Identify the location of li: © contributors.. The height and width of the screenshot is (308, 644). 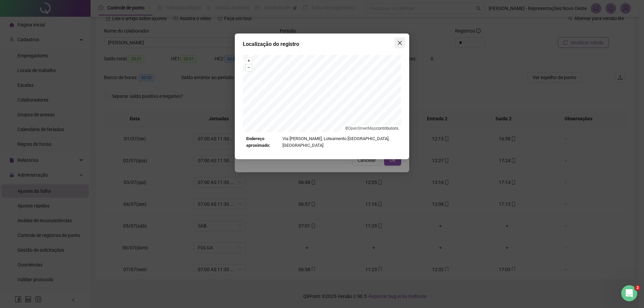
(372, 128).